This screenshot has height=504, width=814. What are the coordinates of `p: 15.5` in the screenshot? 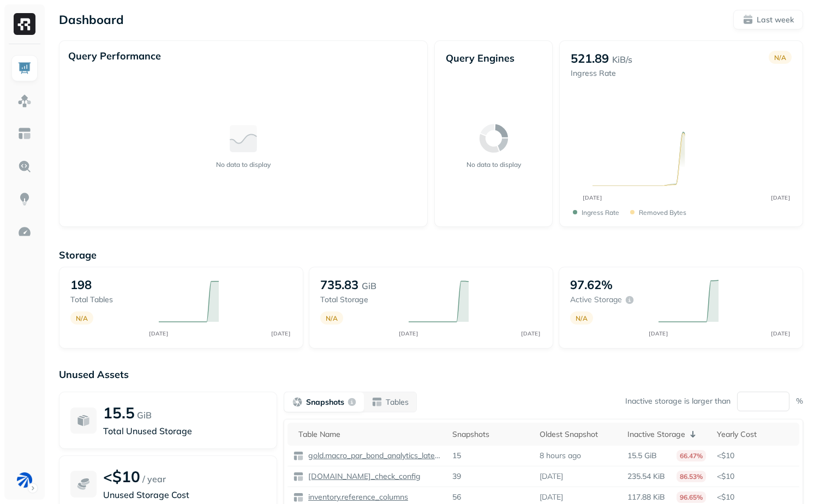 It's located at (119, 412).